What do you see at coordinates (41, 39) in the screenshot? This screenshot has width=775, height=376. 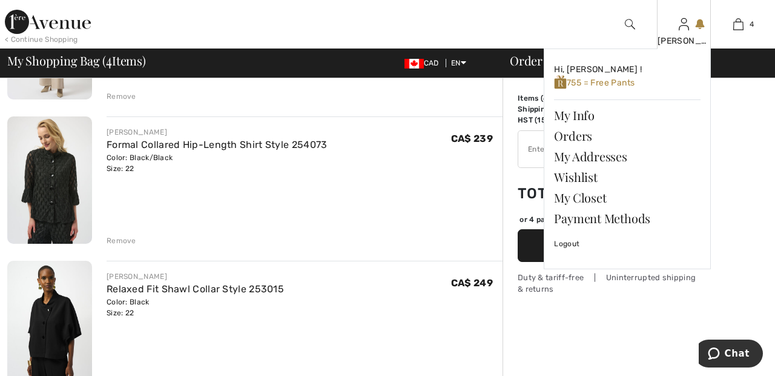 I see `div: < Continue Shopping` at bounding box center [41, 39].